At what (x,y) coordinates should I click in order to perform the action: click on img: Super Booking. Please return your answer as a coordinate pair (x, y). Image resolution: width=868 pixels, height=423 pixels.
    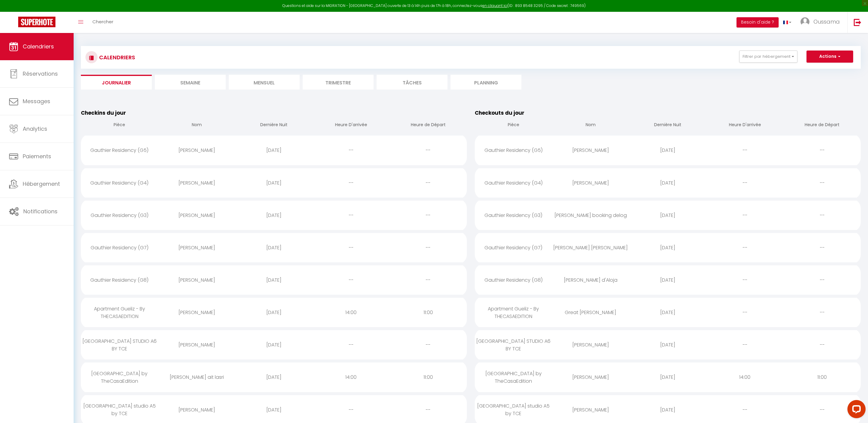
    Looking at the image, I should click on (37, 22).